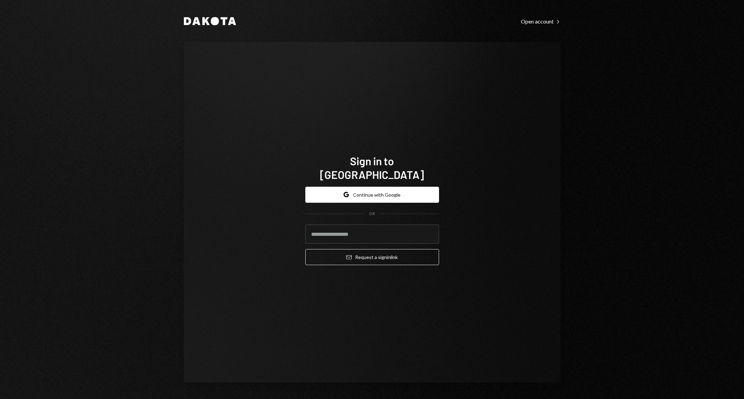 The image size is (744, 399). Describe the element at coordinates (372, 195) in the screenshot. I see `button: Continue with Google` at that location.